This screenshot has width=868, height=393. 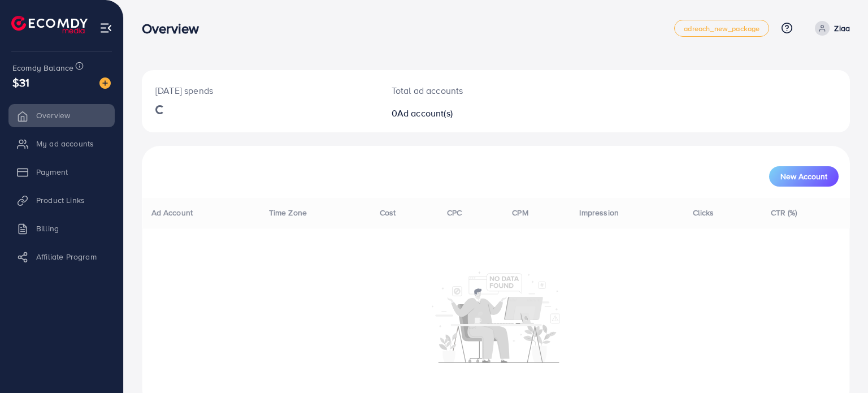 I want to click on h3: Overview, so click(x=175, y=29).